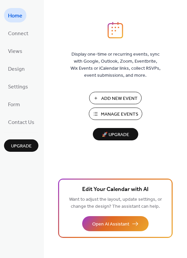 Image resolution: width=187 pixels, height=258 pixels. I want to click on span: Upgrade, so click(21, 146).